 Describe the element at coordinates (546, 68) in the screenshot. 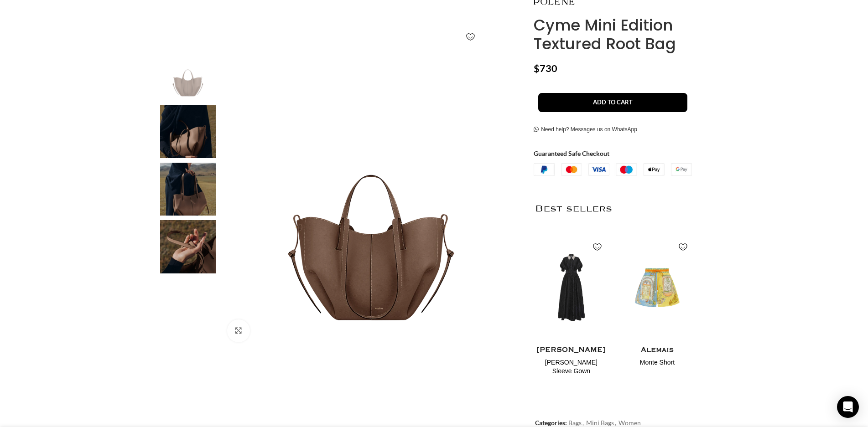

I see `bdi: 730` at that location.